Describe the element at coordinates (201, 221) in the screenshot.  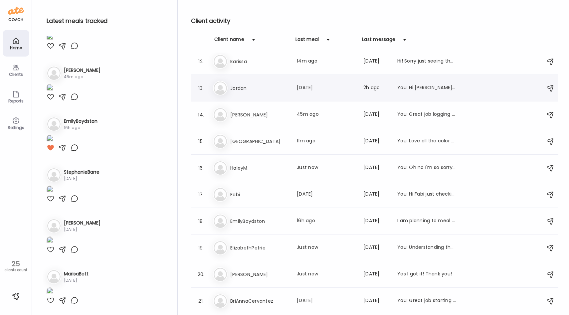
I see `div: 18.` at that location.